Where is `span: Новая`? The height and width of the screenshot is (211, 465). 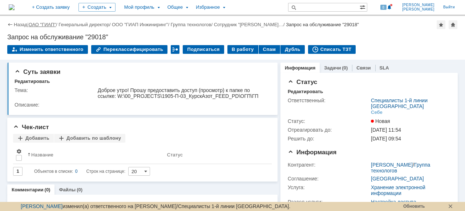
span: Новая is located at coordinates (381, 121).